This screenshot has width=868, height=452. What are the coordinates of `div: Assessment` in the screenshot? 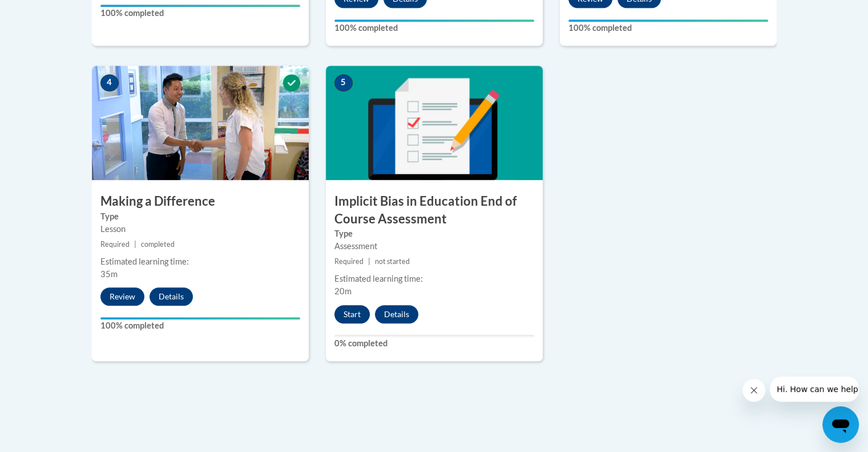 It's located at (434, 246).